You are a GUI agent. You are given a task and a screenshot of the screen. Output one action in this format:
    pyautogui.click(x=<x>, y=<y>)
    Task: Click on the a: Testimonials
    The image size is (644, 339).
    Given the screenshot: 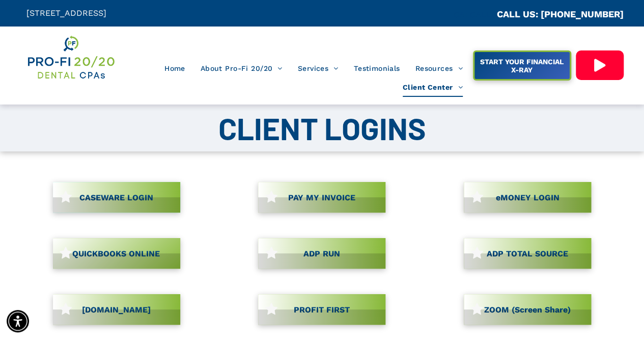 What is the action you would take?
    pyautogui.click(x=376, y=68)
    